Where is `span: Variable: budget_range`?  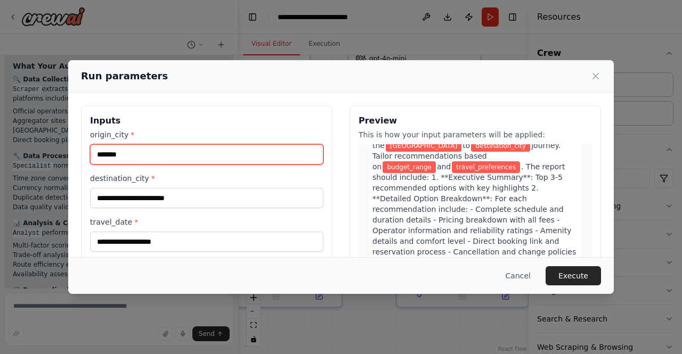 span: Variable: budget_range is located at coordinates (409, 167).